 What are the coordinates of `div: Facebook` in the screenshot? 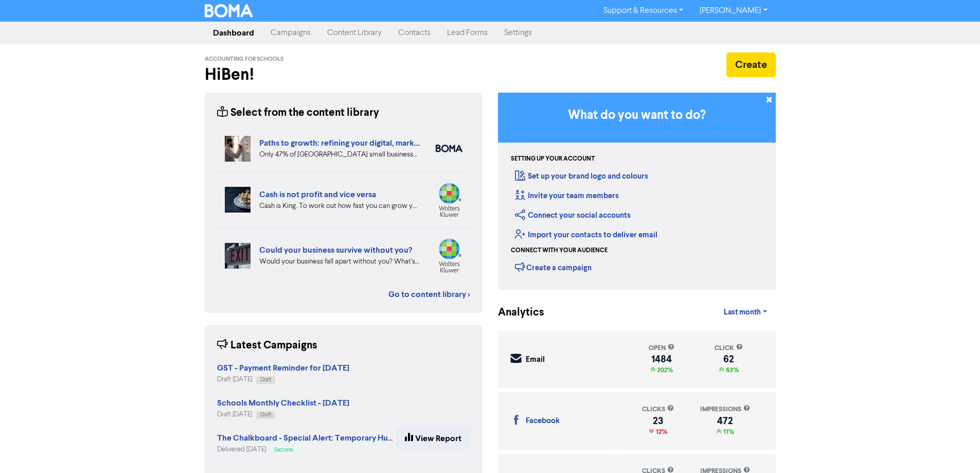 It's located at (542, 422).